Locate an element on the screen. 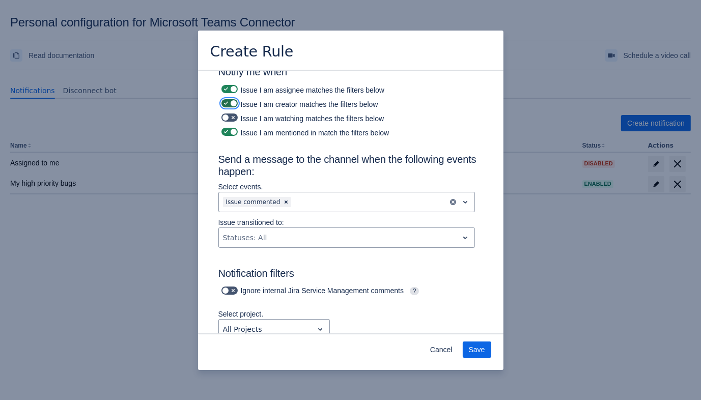  h3: Notify me when is located at coordinates (351, 74).